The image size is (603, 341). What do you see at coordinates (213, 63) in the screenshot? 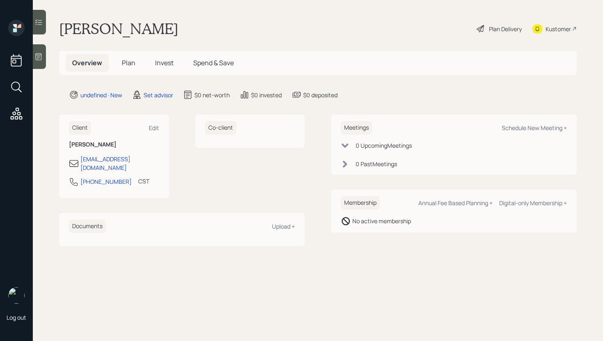
I see `span: Spend & Save` at bounding box center [213, 63].